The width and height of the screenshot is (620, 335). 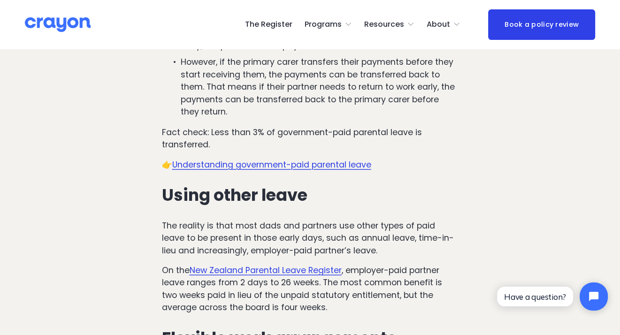 I want to click on span: Have a question?, so click(x=46, y=22).